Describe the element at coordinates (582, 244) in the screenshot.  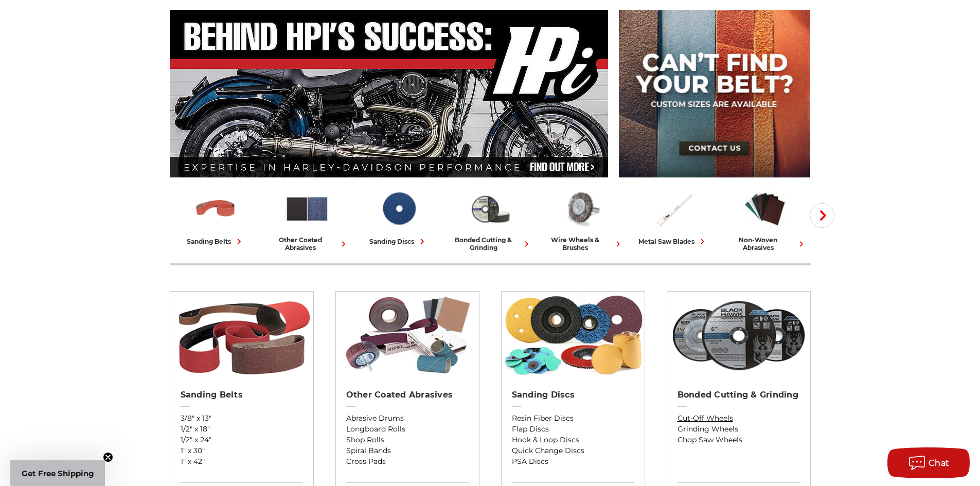
I see `div: wire wheels & brushes` at that location.